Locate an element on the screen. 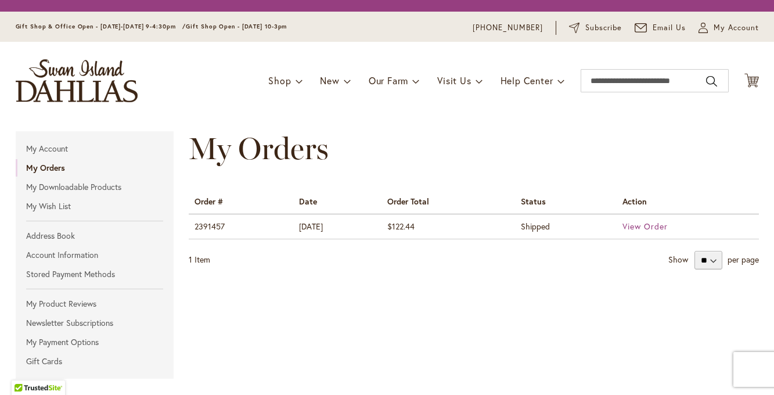 Image resolution: width=774 pixels, height=395 pixels. span: Our Farm is located at coordinates (389, 80).